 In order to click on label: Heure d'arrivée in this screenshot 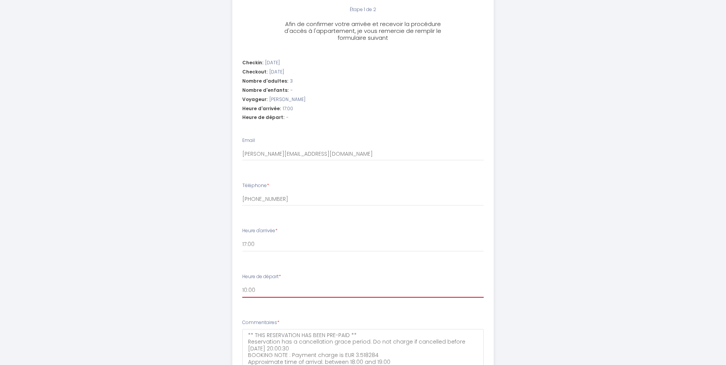, I will do `click(260, 231)`.